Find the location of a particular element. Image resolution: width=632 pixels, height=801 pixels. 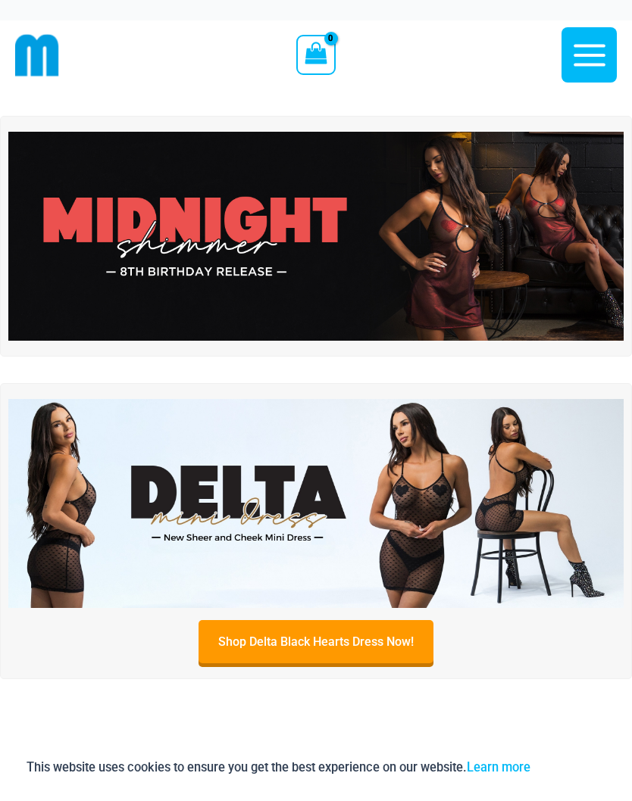

img: cropped mm emblem is located at coordinates (37, 55).